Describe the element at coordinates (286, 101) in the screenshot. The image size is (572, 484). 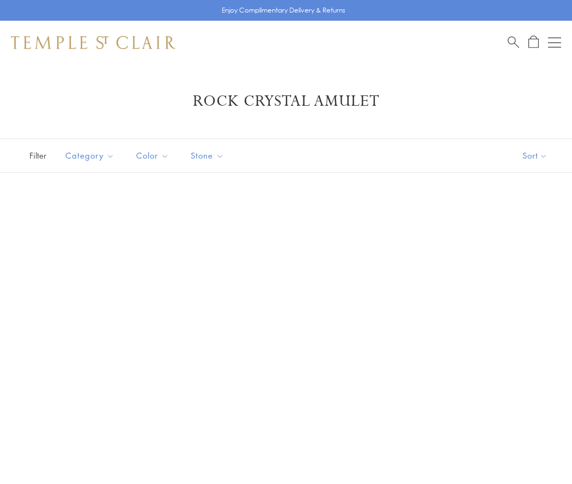
I see `h1: Rock Crystal Amulet` at that location.